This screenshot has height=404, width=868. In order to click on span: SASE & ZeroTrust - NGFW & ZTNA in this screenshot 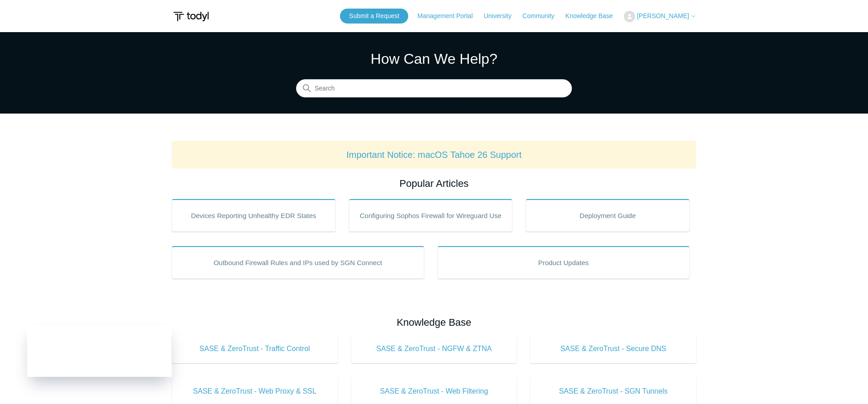, I will do `click(434, 349)`.